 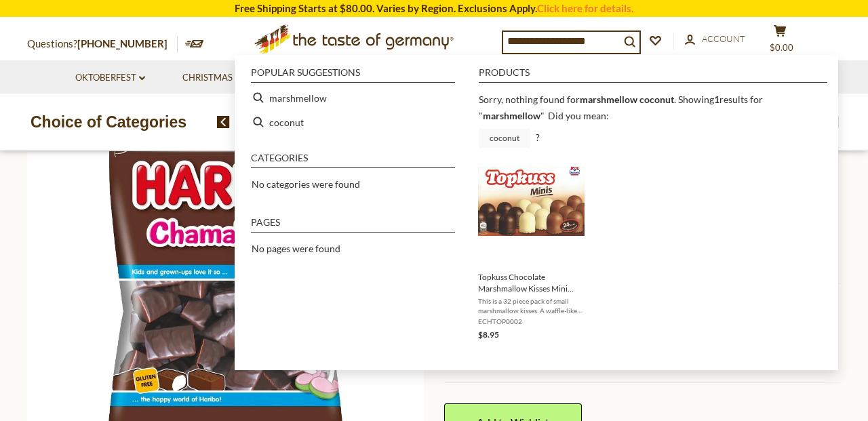 What do you see at coordinates (511, 115) in the screenshot?
I see `a: marshmellow` at bounding box center [511, 115].